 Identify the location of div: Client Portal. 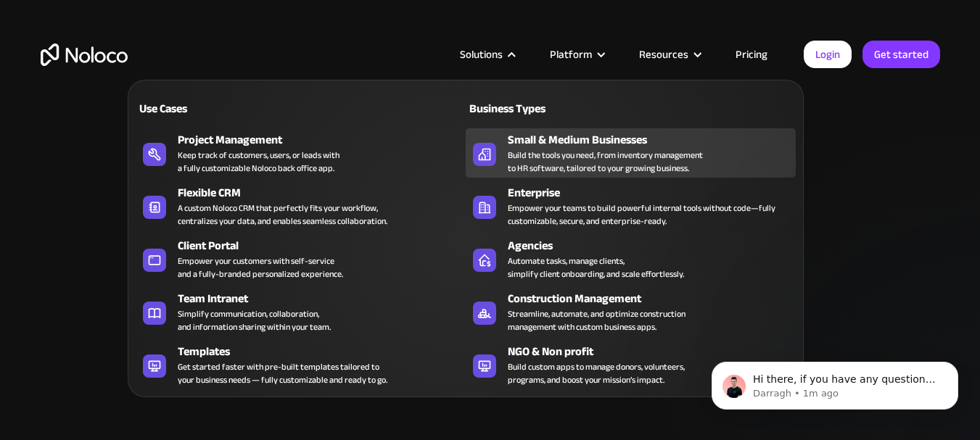
(325, 246).